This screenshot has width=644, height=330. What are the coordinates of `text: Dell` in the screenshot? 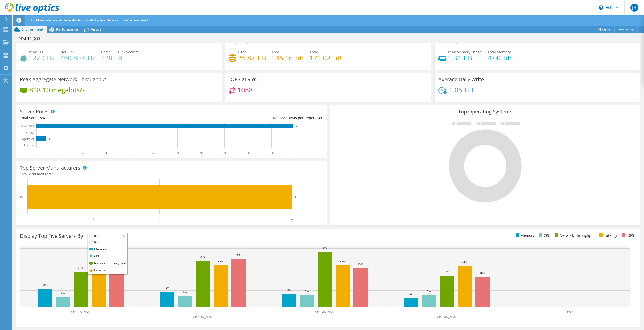 It's located at (22, 197).